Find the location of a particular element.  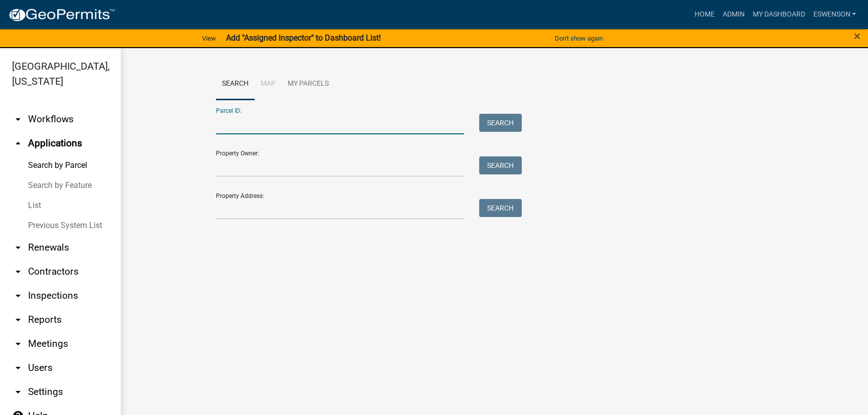

a: Home is located at coordinates (704, 14).